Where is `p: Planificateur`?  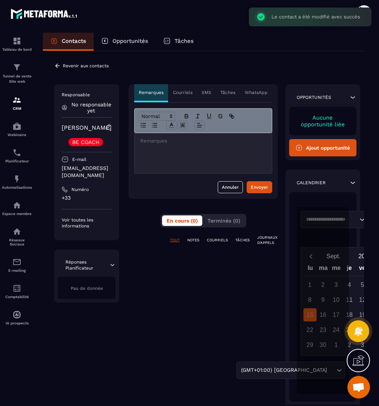 p: Planificateur is located at coordinates (17, 161).